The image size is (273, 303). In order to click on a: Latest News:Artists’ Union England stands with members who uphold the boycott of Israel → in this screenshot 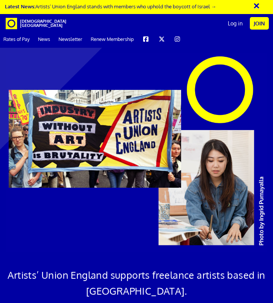, I will do `click(110, 6)`.